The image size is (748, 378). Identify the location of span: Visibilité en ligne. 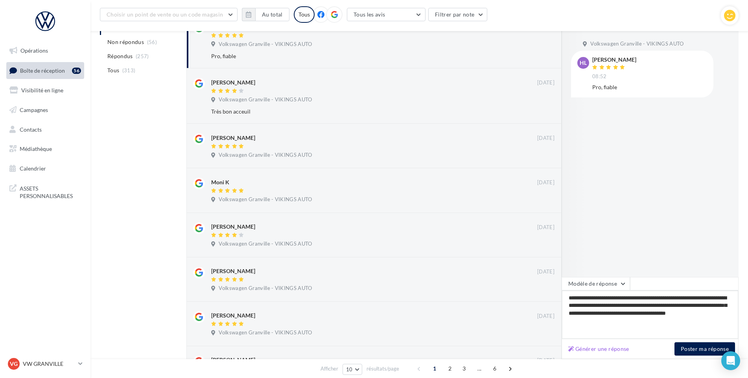
(42, 90).